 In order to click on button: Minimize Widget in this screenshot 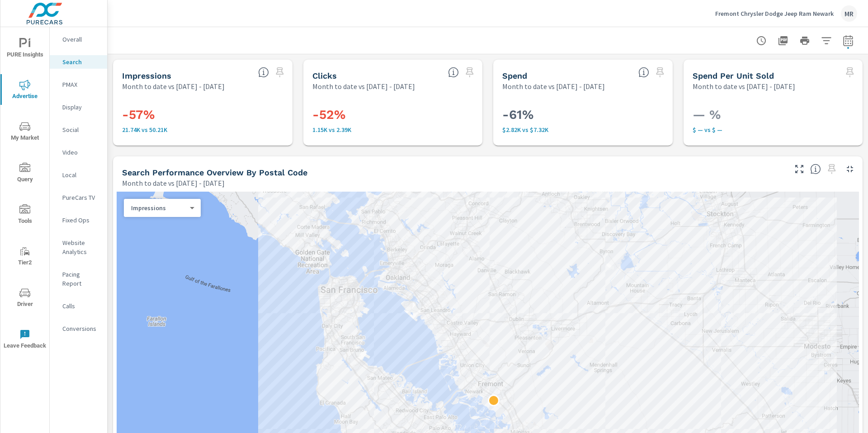, I will do `click(850, 169)`.